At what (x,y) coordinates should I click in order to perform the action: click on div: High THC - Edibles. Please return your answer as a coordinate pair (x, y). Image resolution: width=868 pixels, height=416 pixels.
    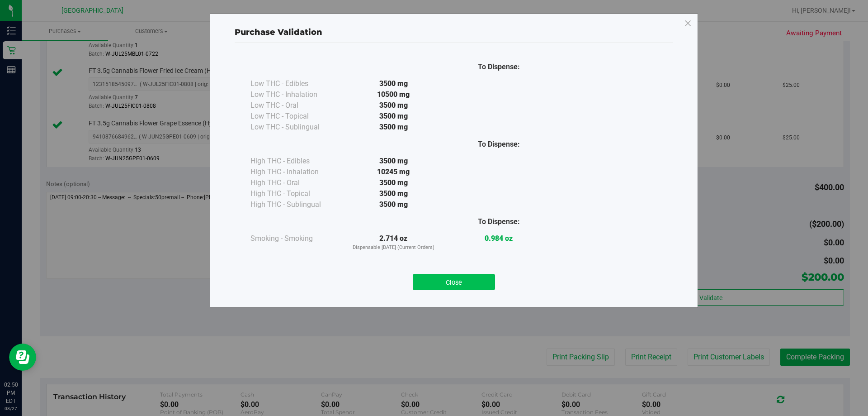
    Looking at the image, I should click on (295, 161).